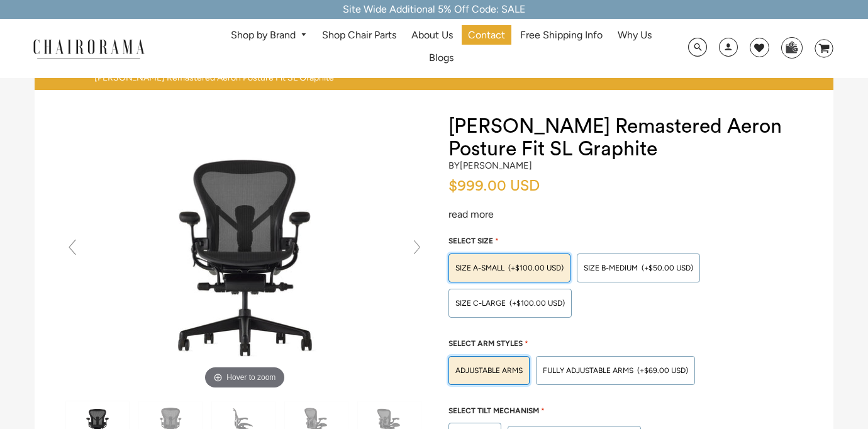 This screenshot has width=868, height=429. I want to click on span: Adjustable Arms, so click(489, 371).